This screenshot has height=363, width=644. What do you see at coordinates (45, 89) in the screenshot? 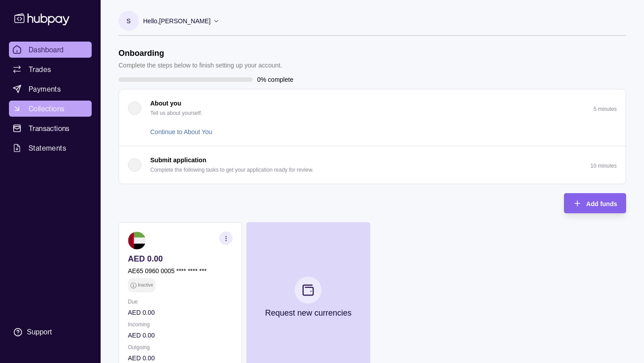
I see `span: Payments` at bounding box center [45, 89].